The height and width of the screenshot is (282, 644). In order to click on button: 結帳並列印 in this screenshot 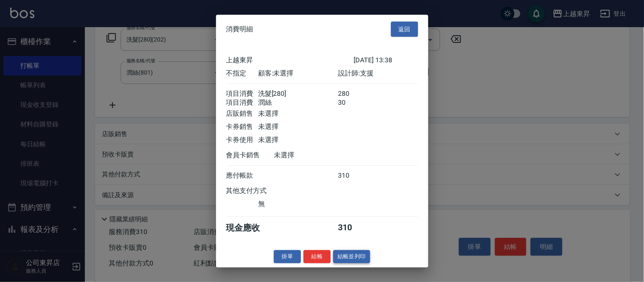, I will do `click(352, 257)`.